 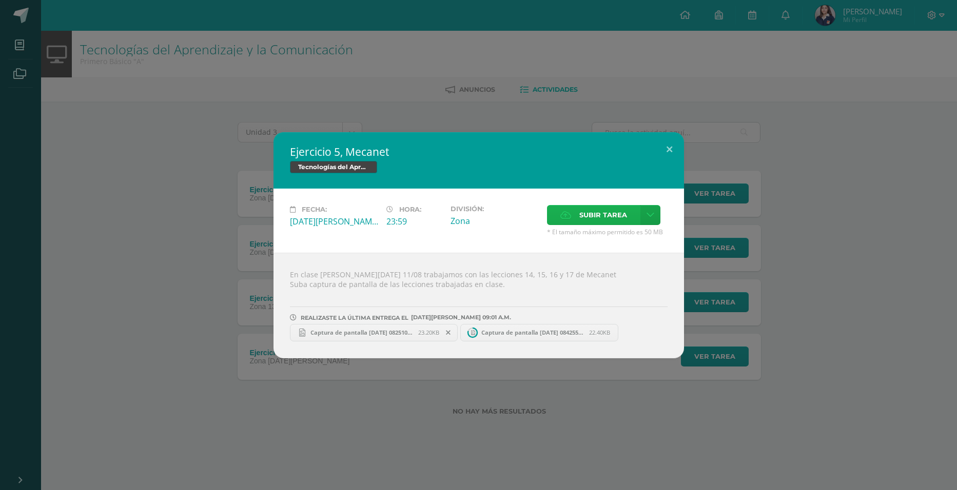 What do you see at coordinates (333, 167) in the screenshot?
I see `span: Tecnologías del Aprendizaje y la Comunicación` at bounding box center [333, 167].